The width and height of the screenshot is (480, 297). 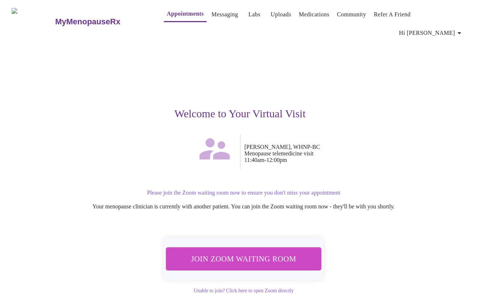 What do you see at coordinates (240, 113) in the screenshot?
I see `h3: Welcome to Your Virtual Visit` at bounding box center [240, 113].